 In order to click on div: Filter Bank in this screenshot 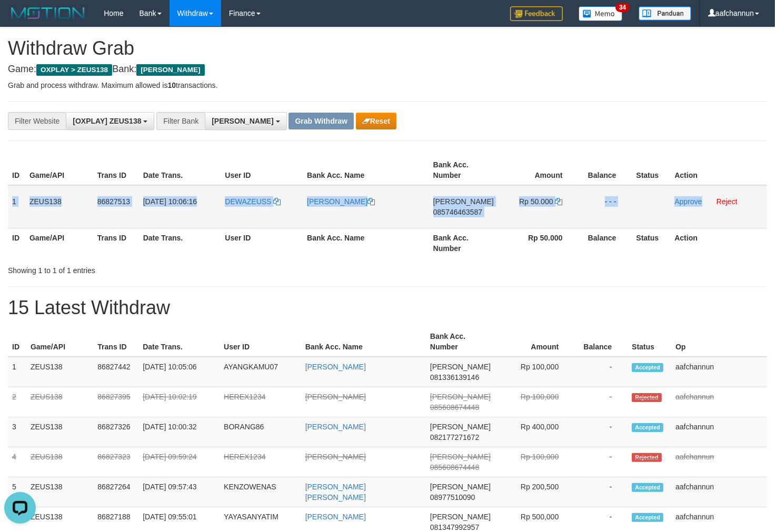, I will do `click(181, 121)`.